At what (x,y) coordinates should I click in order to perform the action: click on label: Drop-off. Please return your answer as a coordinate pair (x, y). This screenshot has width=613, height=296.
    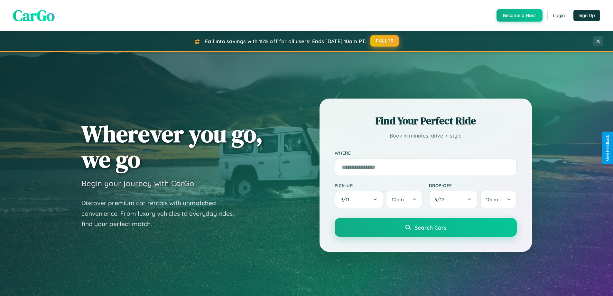
    Looking at the image, I should click on (473, 185).